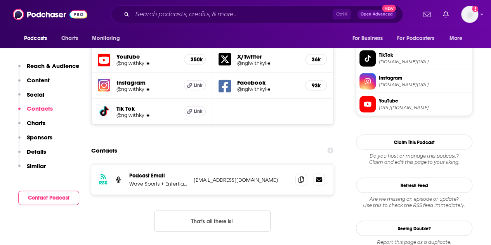 This screenshot has width=491, height=245. I want to click on h5: Facebook, so click(268, 82).